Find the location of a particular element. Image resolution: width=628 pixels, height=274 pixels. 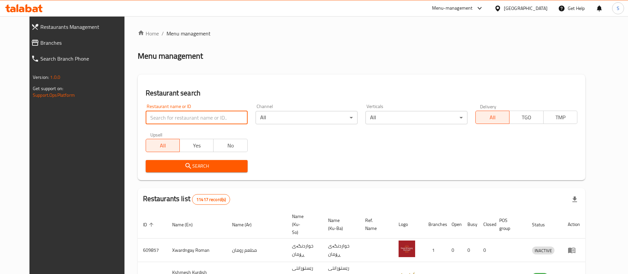

div: Export file is located at coordinates (575, 199).